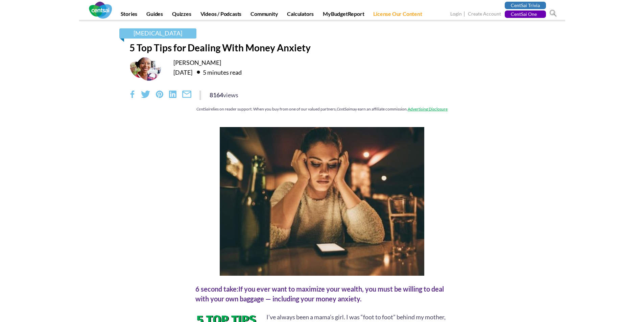 This screenshot has width=644, height=322. I want to click on div: relies on reader support. When you buy from one of our valued partners, may earn an affiliate com..., so click(322, 108).